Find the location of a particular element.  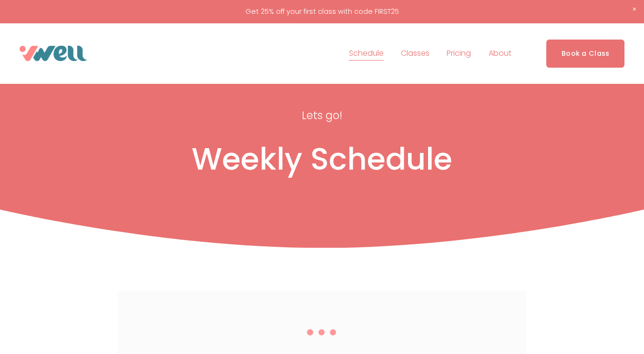

a: VWell is located at coordinates (54, 54).